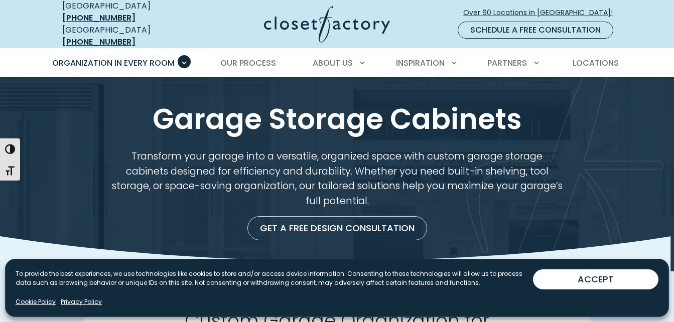 The image size is (674, 322). What do you see at coordinates (337, 63) in the screenshot?
I see `nav: Primary Menu` at bounding box center [337, 63].